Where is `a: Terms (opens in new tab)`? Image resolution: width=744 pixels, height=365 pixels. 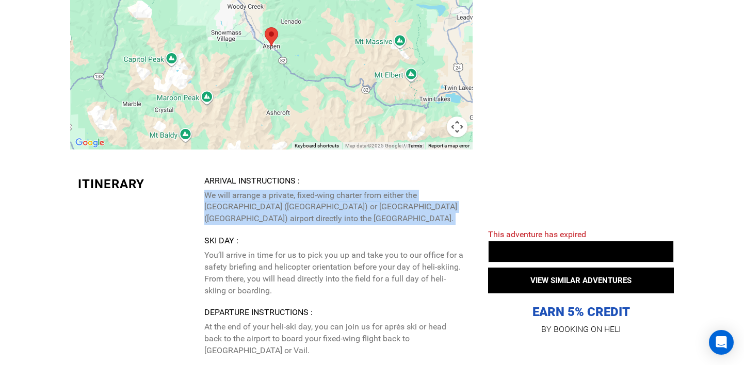 a: Terms (opens in new tab) is located at coordinates (415, 145).